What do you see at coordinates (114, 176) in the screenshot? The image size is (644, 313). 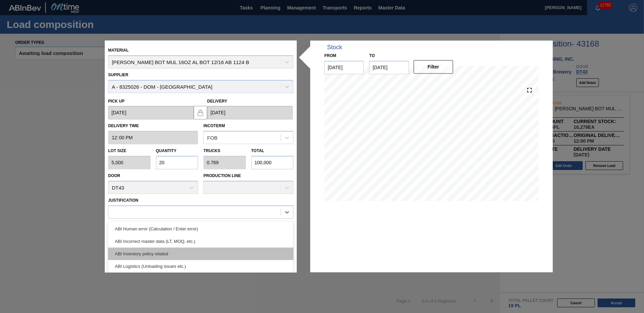 I see `label: Door` at bounding box center [114, 176].